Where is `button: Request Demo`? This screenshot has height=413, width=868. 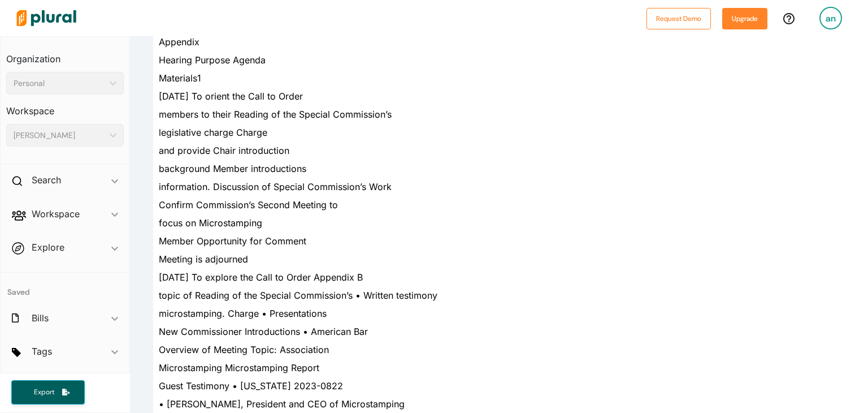
button: Request Demo is located at coordinates (679, 18).